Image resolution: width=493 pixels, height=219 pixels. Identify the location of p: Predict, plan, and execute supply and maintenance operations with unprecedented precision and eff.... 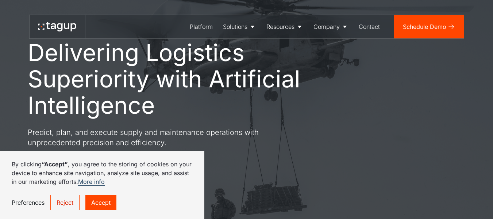
(159, 137).